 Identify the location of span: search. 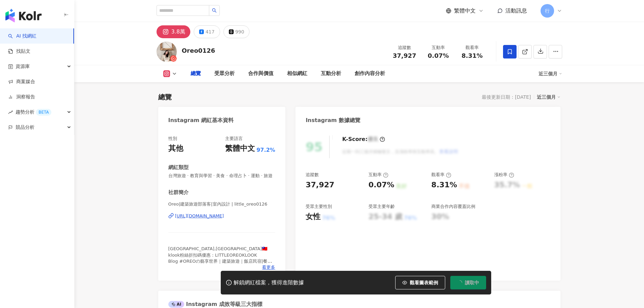
(214, 11).